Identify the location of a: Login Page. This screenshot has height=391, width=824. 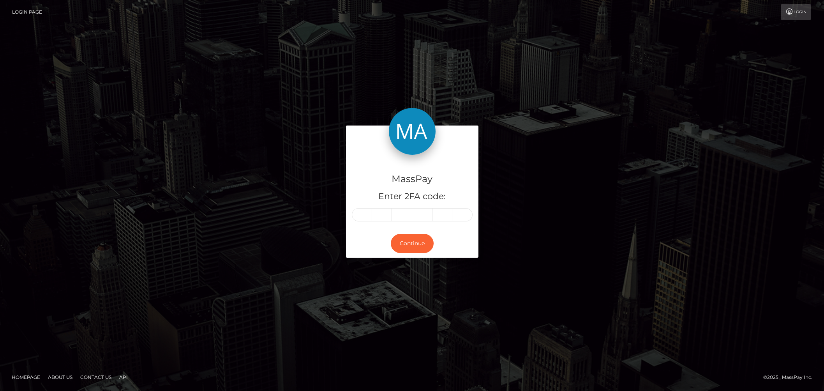
(27, 12).